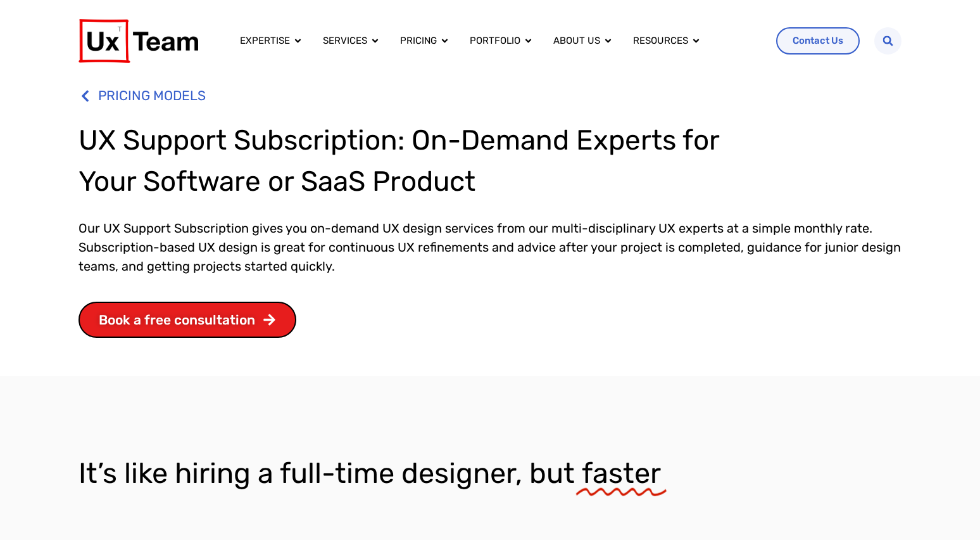 The width and height of the screenshot is (980, 540). Describe the element at coordinates (187, 320) in the screenshot. I see `a: Book a free consultation` at that location.